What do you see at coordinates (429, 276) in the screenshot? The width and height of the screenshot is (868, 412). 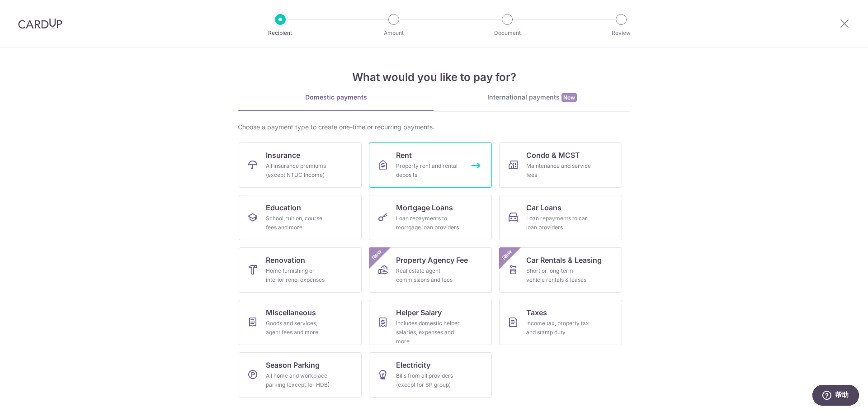 I see `div: Real estate agent commissions and fees` at bounding box center [429, 276].